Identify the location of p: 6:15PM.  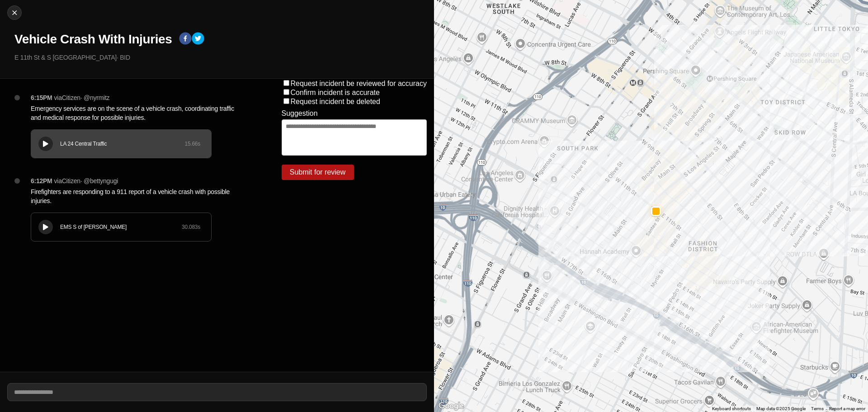
(42, 98).